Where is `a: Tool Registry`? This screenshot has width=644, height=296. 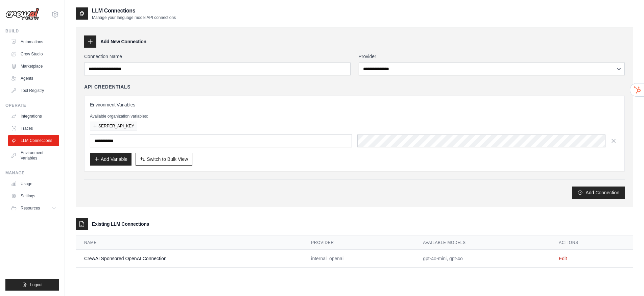
a: Tool Registry is located at coordinates (34, 91).